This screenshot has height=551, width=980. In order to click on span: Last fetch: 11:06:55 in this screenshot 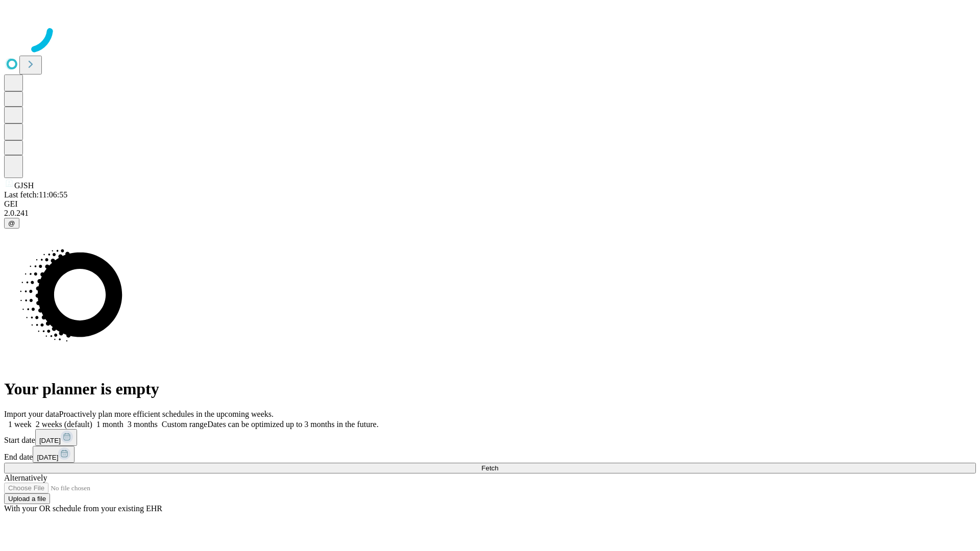, I will do `click(36, 194)`.